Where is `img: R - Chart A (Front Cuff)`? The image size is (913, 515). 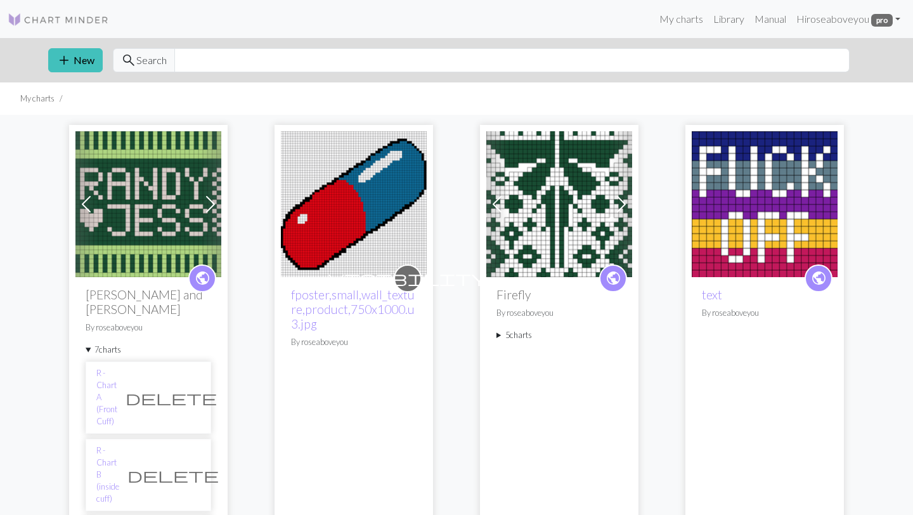
img: R - Chart A (Front Cuff) is located at coordinates (148, 204).